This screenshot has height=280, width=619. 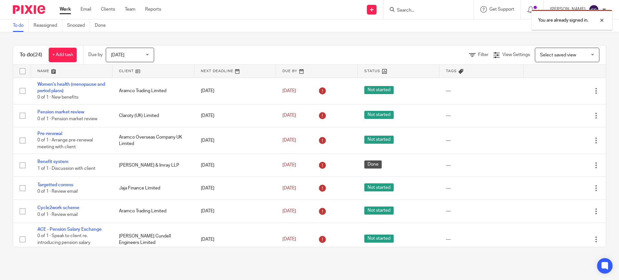 I want to click on a: Done, so click(x=102, y=25).